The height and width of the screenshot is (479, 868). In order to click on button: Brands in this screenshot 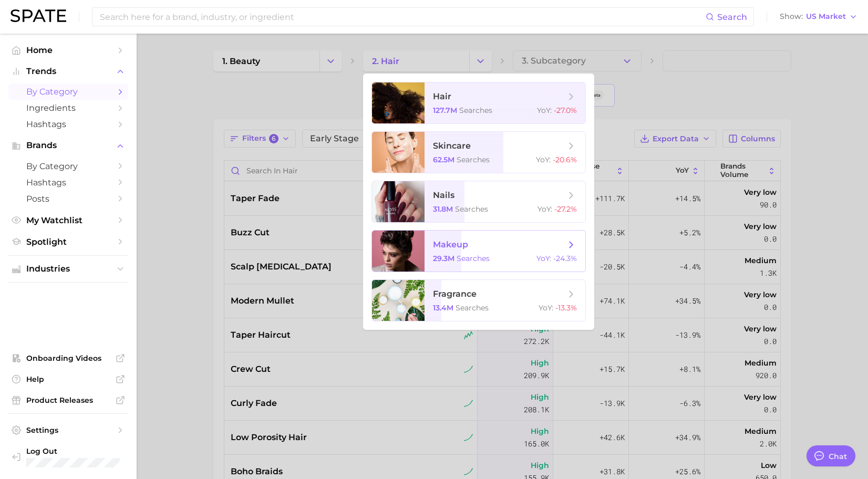, I will do `click(68, 146)`.